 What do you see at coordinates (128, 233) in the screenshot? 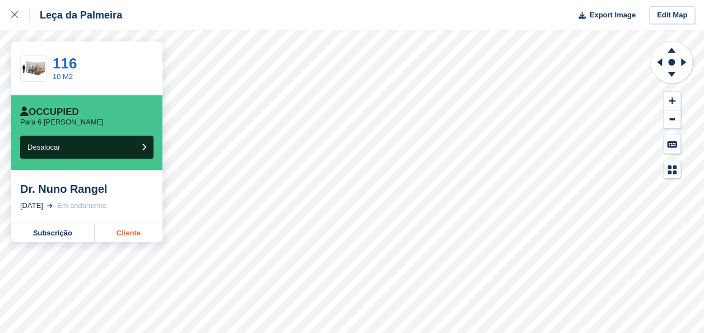
I see `a: Cliente` at bounding box center [128, 233].